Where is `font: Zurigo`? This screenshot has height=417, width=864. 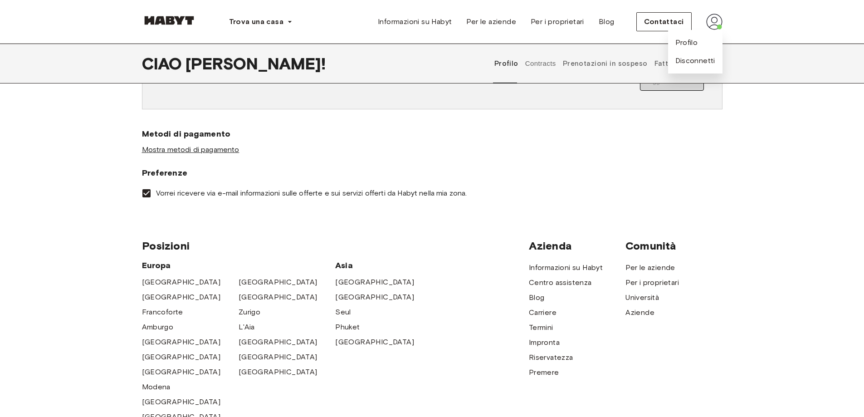 font: Zurigo is located at coordinates (249, 312).